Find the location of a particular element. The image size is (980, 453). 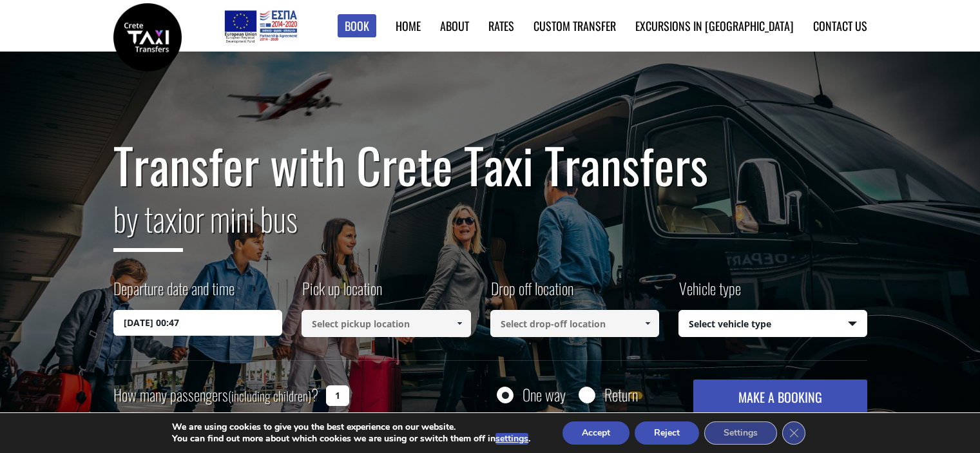

label: Return is located at coordinates (621, 394).